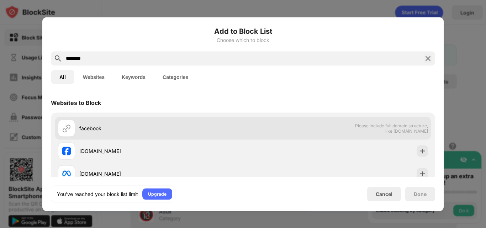 The width and height of the screenshot is (486, 228). What do you see at coordinates (243, 31) in the screenshot?
I see `h6: Add to Block List` at bounding box center [243, 31].